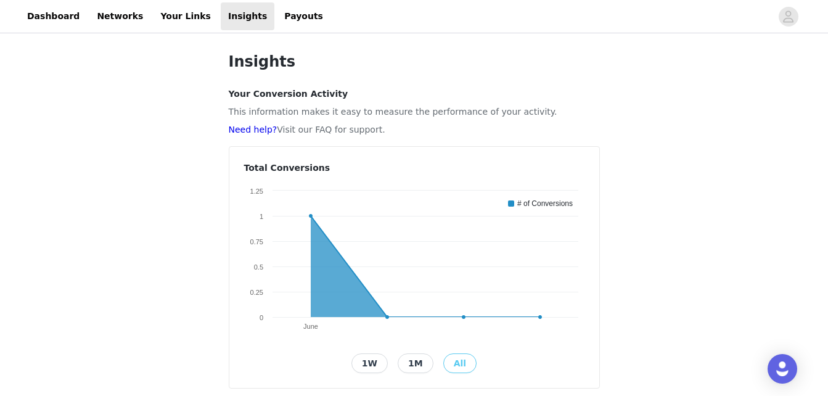 This screenshot has height=396, width=828. I want to click on text: 1, so click(261, 216).